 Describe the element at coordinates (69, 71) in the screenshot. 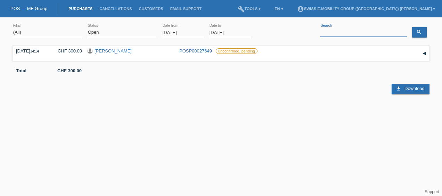

I see `b: CHF 300.00` at that location.